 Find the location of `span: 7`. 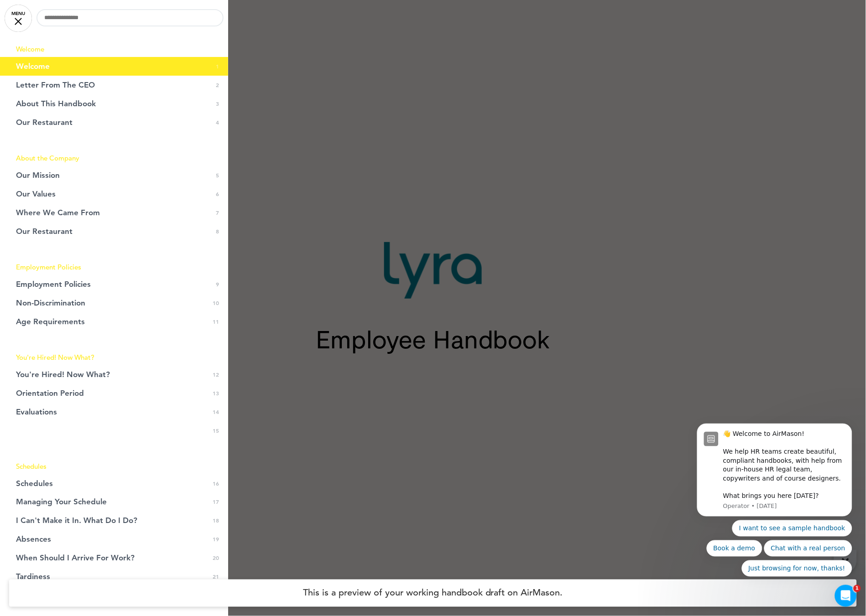

span: 7 is located at coordinates (217, 213).